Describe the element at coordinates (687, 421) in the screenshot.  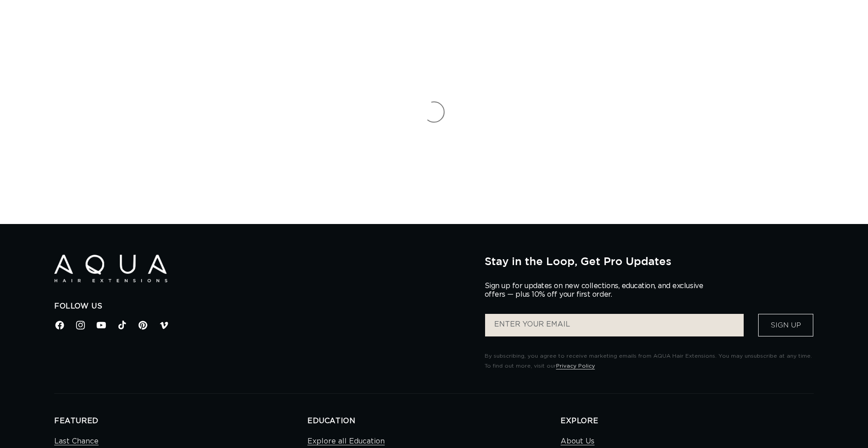
I see `h2: EXPLORE` at that location.